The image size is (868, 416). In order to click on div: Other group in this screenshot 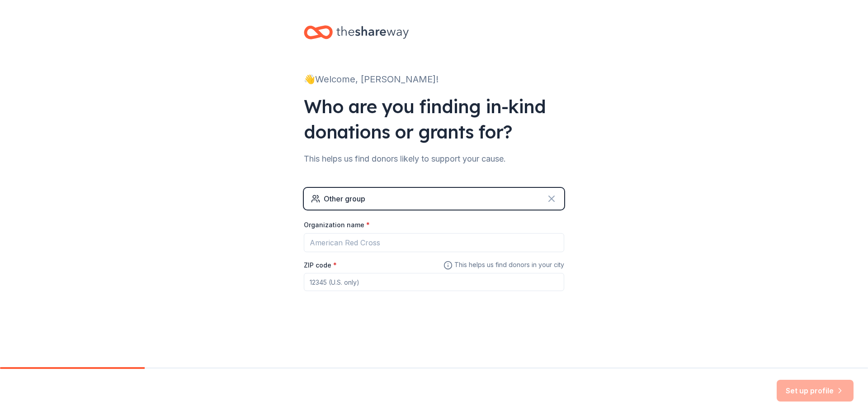, I will do `click(344, 199)`.